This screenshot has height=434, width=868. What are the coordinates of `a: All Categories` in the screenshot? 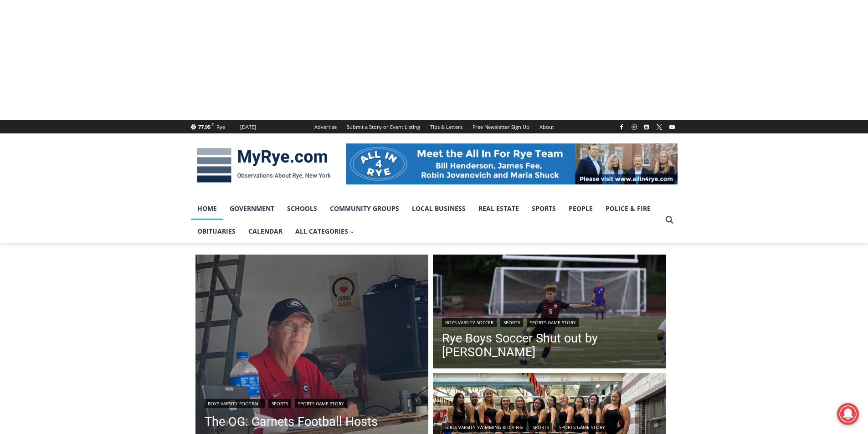 It's located at (325, 231).